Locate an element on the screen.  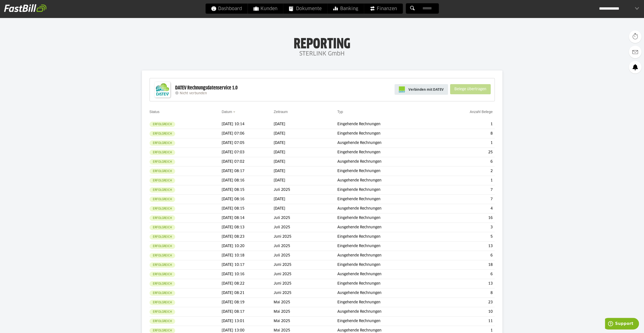
a: Kunden is located at coordinates (265, 9).